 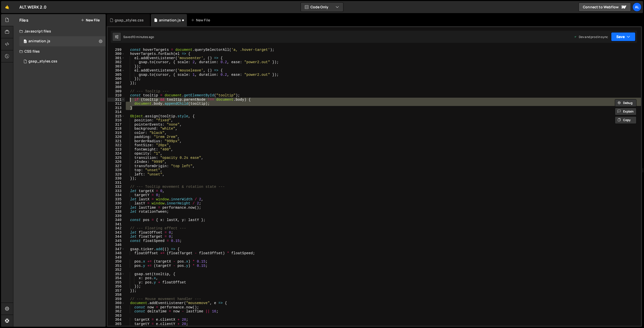 What do you see at coordinates (116, 170) in the screenshot?
I see `div: 328` at bounding box center [116, 170].